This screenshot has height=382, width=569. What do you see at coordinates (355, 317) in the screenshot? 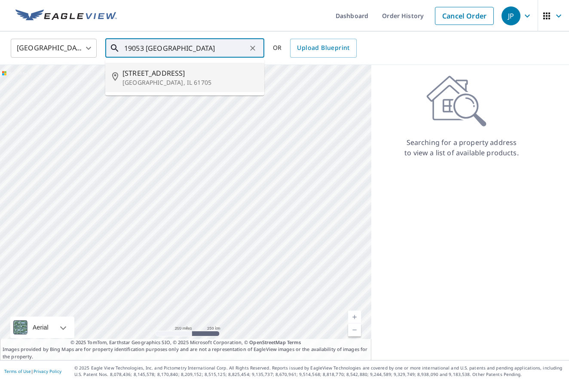
I see `a: Current Level 5, Zoom In` at bounding box center [355, 317].